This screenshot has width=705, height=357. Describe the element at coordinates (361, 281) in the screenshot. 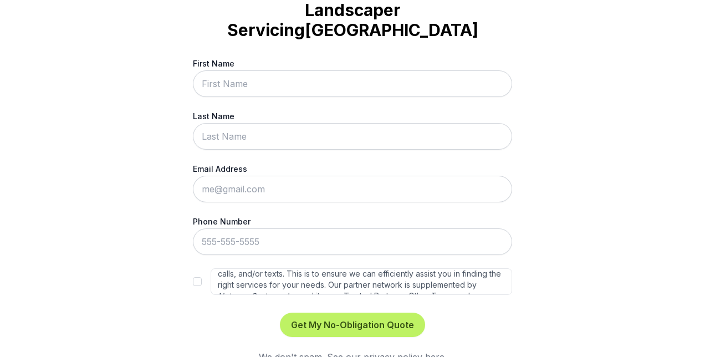

I see `label: By submitting this form, at the number you've given, by live, automated, pre-recorded, or artific...` at that location.